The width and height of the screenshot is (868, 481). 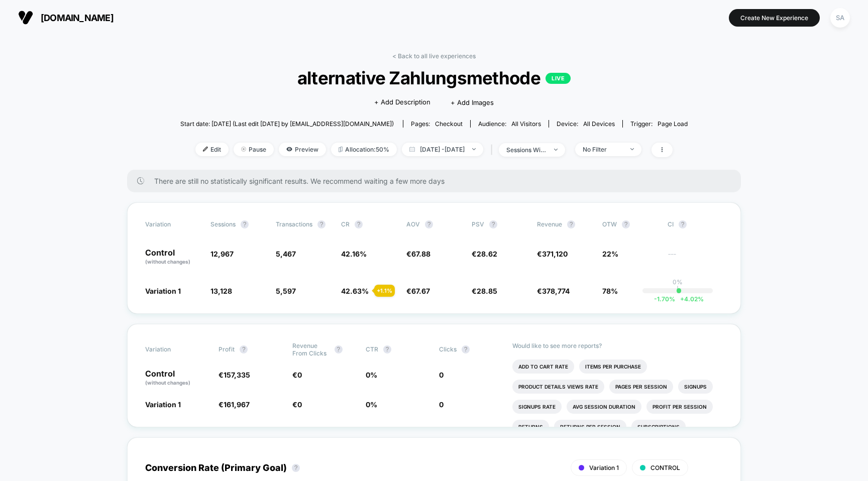 What do you see at coordinates (221, 291) in the screenshot?
I see `span: 13,128` at bounding box center [221, 291].